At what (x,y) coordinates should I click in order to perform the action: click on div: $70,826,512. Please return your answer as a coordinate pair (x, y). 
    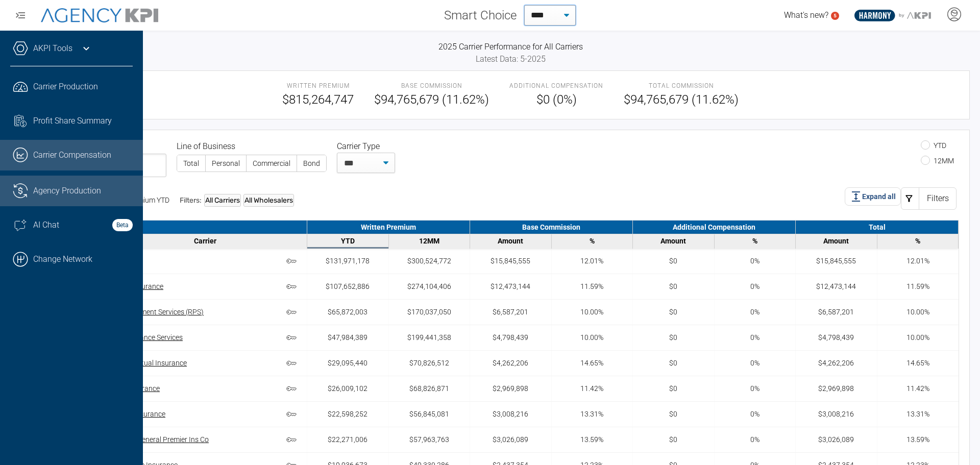
    Looking at the image, I should click on (429, 363).